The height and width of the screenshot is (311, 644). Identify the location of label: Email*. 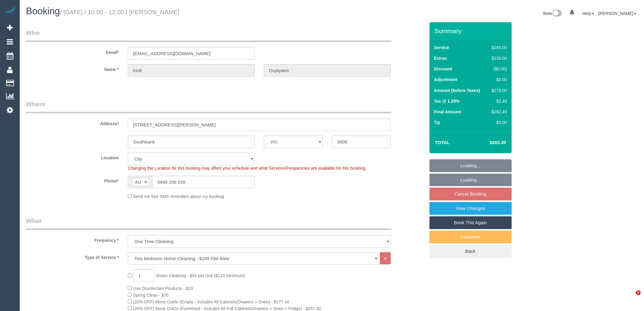
(72, 51).